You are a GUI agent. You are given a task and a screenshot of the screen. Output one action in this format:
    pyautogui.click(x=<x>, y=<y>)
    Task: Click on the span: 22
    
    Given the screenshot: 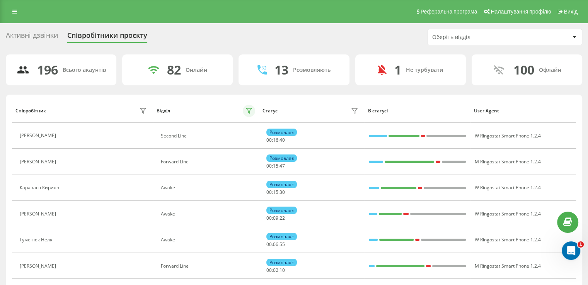 What is the action you would take?
    pyautogui.click(x=282, y=218)
    